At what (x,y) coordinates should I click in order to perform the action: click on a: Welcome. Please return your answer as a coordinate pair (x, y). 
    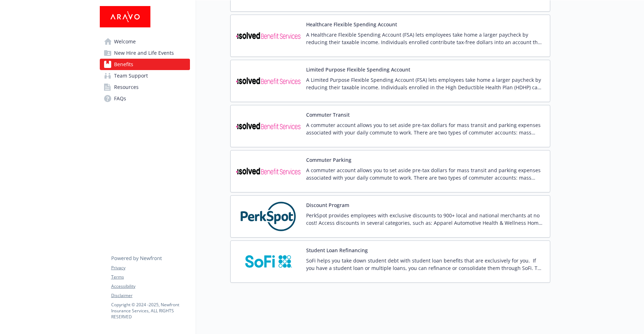
    Looking at the image, I should click on (145, 41).